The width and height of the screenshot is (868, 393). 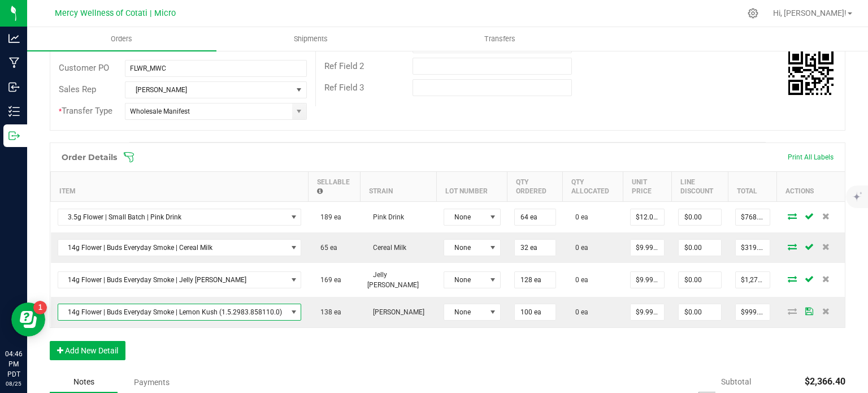 What do you see at coordinates (14, 63) in the screenshot?
I see `inline-svg: Manufacturing` at bounding box center [14, 63].